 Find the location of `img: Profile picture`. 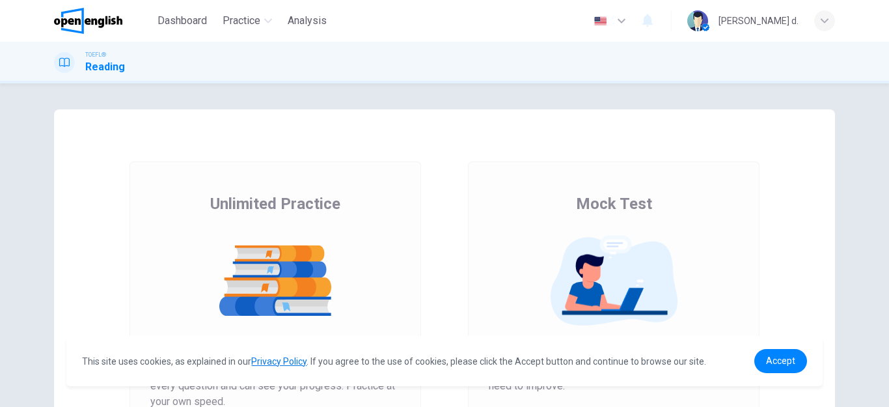

img: Profile picture is located at coordinates (697, 21).